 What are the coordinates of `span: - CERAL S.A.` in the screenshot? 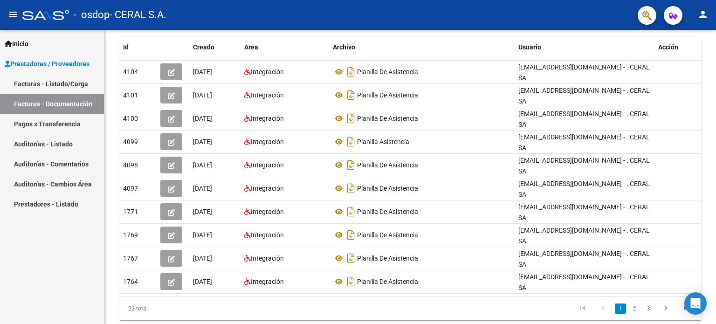 It's located at (138, 15).